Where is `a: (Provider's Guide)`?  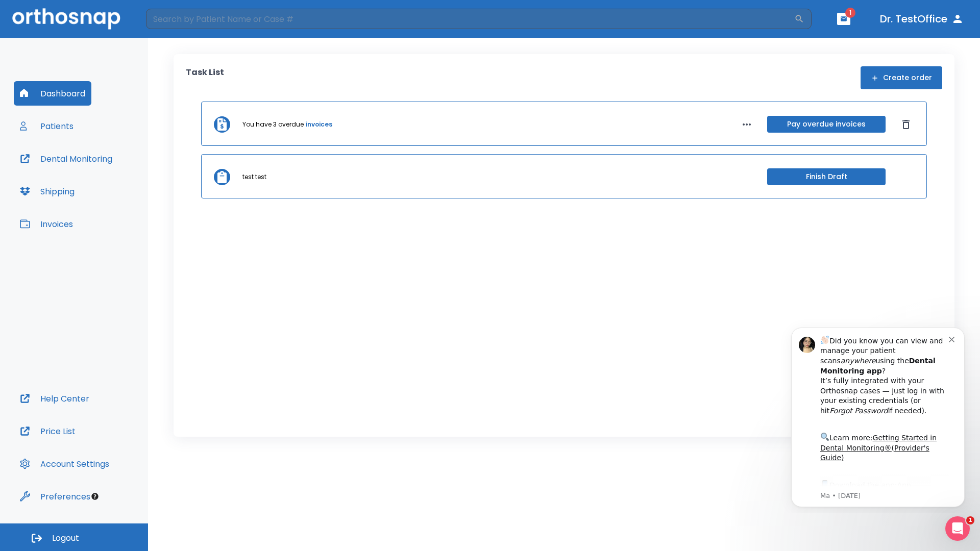 a: (Provider's Guide) is located at coordinates (99, 135).